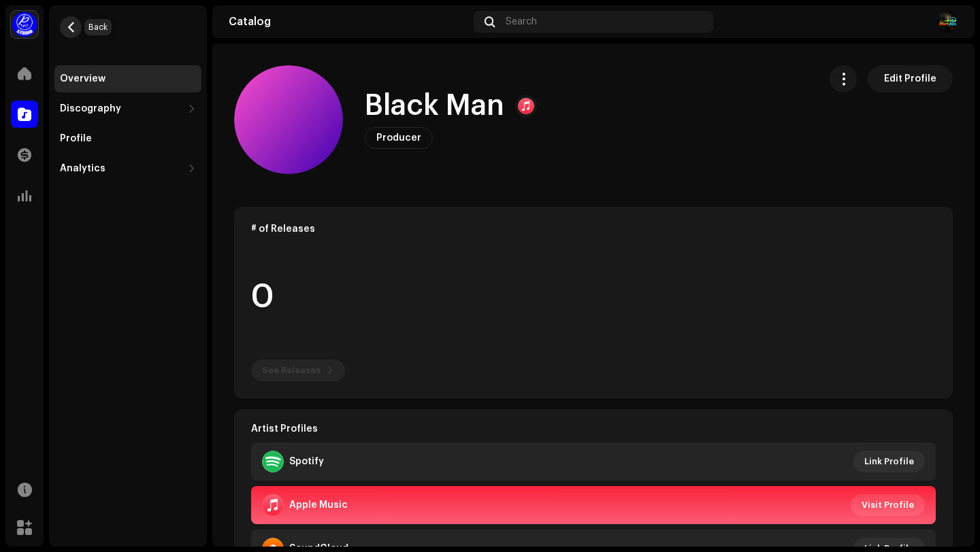 The width and height of the screenshot is (980, 552). Describe the element at coordinates (887, 506) in the screenshot. I see `button: Visit Profile` at that location.